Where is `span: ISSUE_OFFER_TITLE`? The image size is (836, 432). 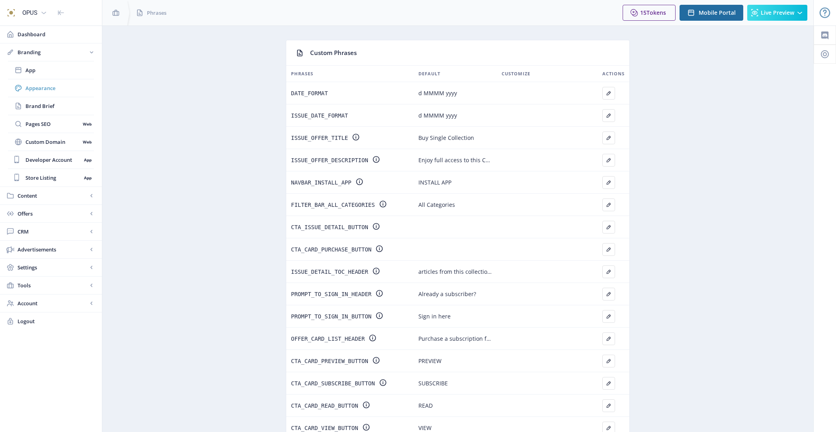
span: ISSUE_OFFER_TITLE is located at coordinates (319, 138).